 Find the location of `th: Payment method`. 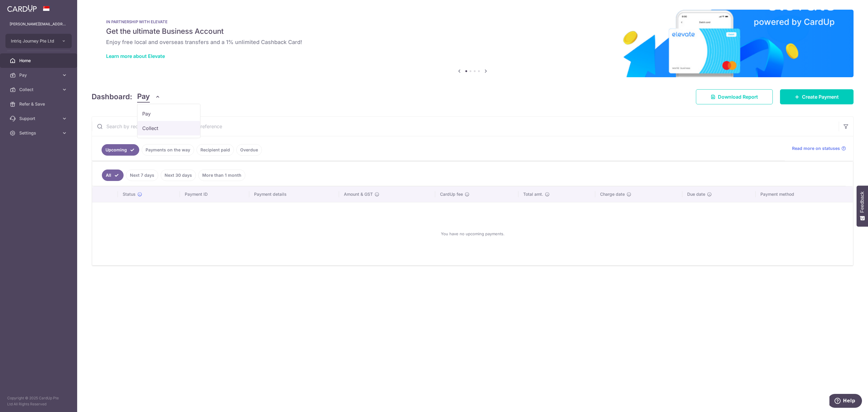

th: Payment method is located at coordinates (804, 195).